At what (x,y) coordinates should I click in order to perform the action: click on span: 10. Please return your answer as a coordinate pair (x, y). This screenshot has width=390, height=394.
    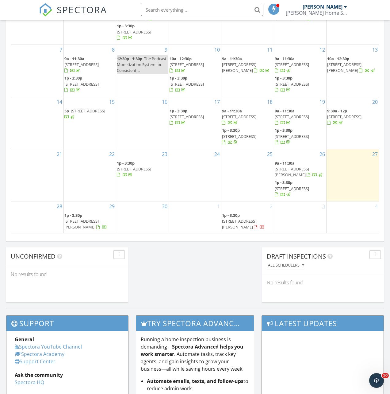
    Looking at the image, I should click on (385, 375).